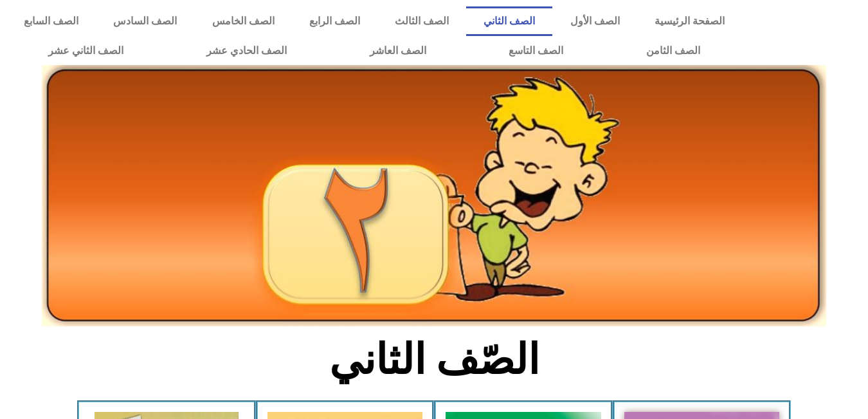 The height and width of the screenshot is (419, 868). I want to click on a: الصف التاسع, so click(536, 50).